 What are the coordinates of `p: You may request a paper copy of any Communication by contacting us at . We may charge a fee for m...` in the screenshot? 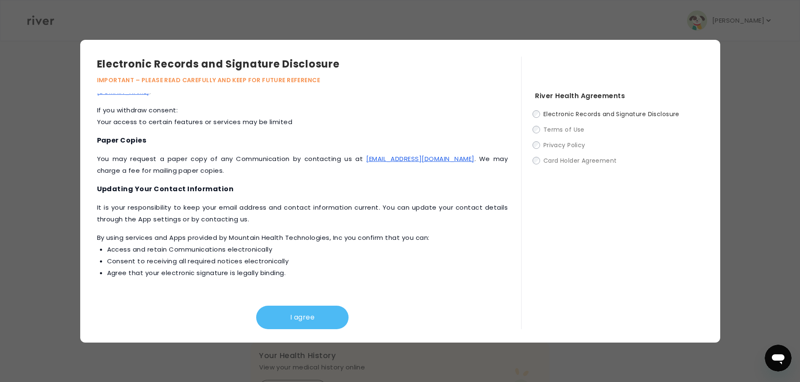 It's located at (302, 165).